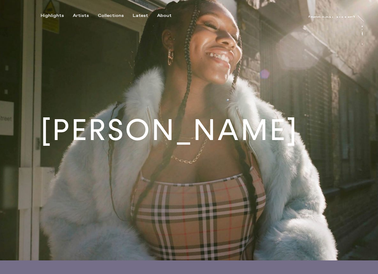  Describe the element at coordinates (361, 37) in the screenshot. I see `div: At Trayler` at that location.